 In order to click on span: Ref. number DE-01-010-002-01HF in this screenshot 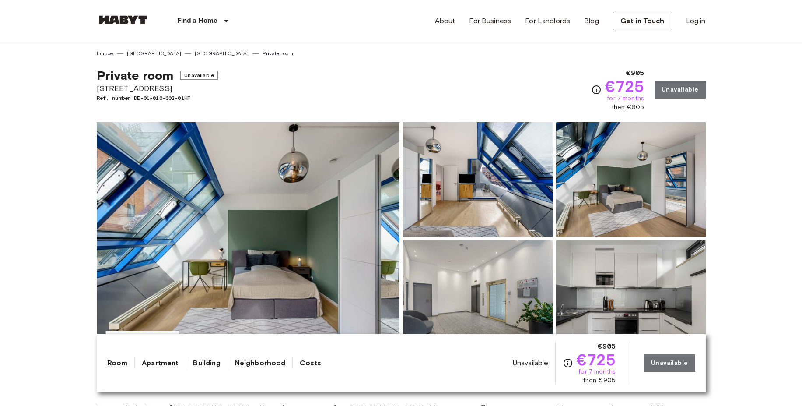, I will do `click(157, 98)`.